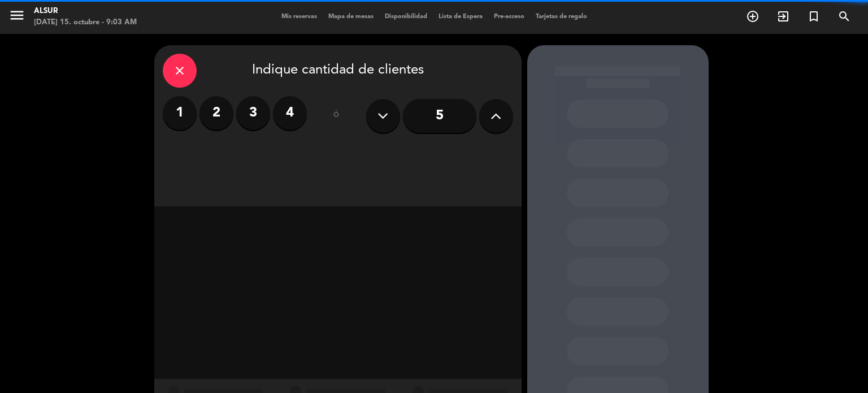  Describe the element at coordinates (338, 71) in the screenshot. I see `div: Indique cantidad de clientes` at that location.